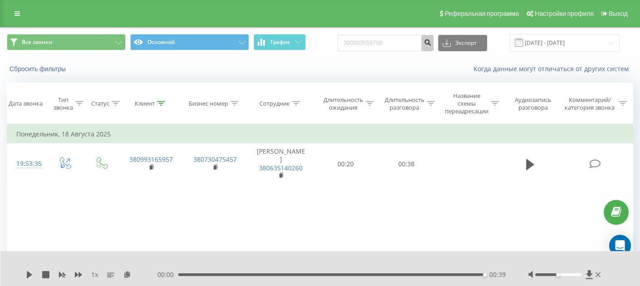 The image size is (640, 286). I want to click on div: Аудиозапись разговора, so click(533, 104).